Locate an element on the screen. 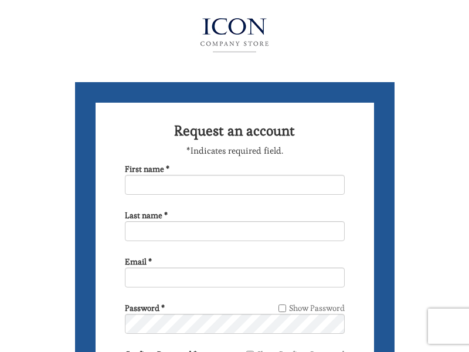 The width and height of the screenshot is (469, 352). h2: Request an account is located at coordinates (235, 131).